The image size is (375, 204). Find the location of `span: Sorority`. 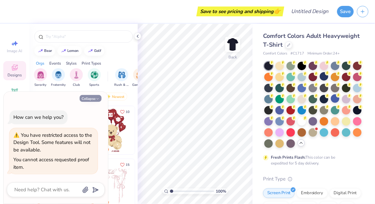

span: Sorority is located at coordinates (40, 85).